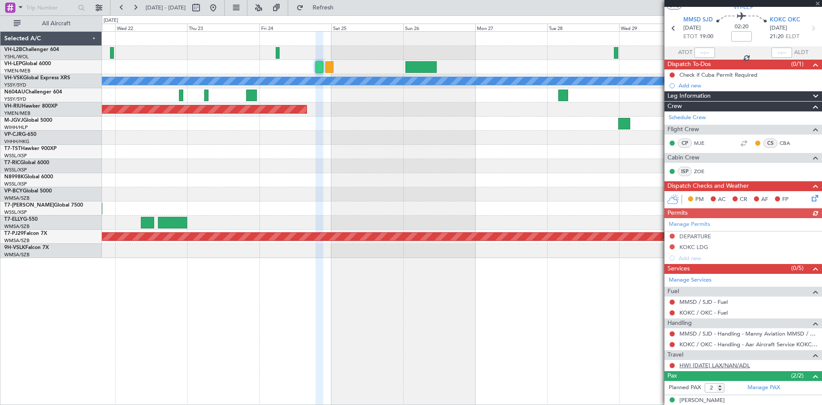 This screenshot has height=405, width=822. I want to click on span: M-JGVJ, so click(14, 120).